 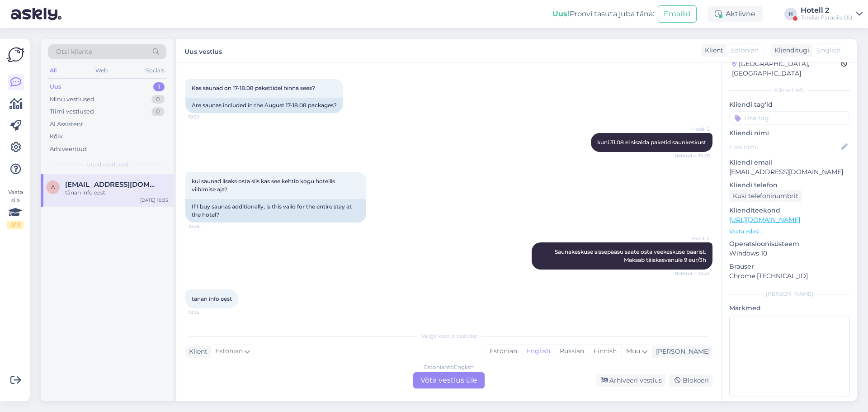 I want to click on span: a, so click(x=53, y=187).